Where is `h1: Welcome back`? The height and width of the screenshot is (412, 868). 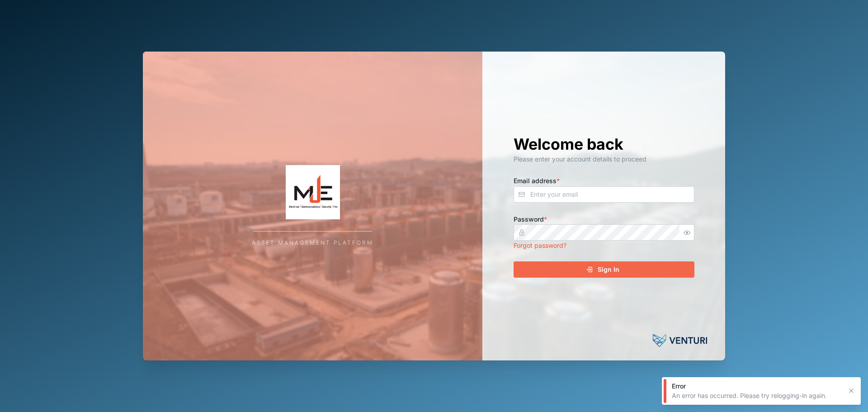
h1: Welcome back is located at coordinates (604, 144).